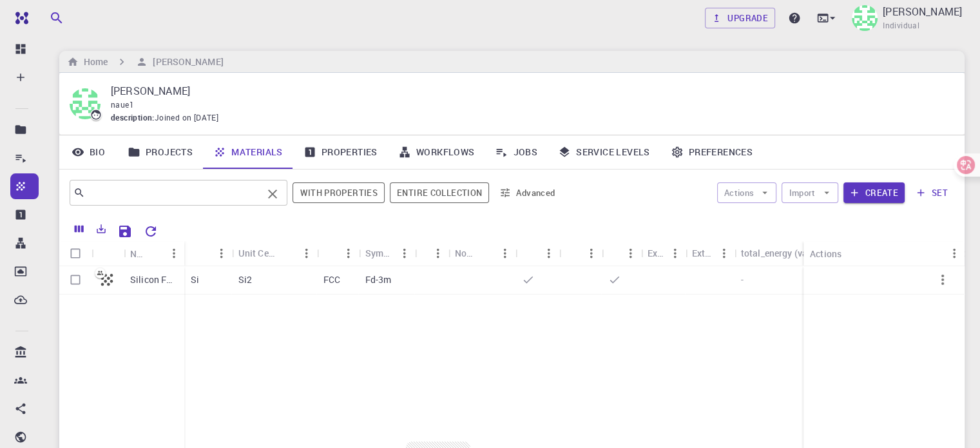 Image resolution: width=980 pixels, height=448 pixels. Describe the element at coordinates (195, 280) in the screenshot. I see `p: Si` at that location.